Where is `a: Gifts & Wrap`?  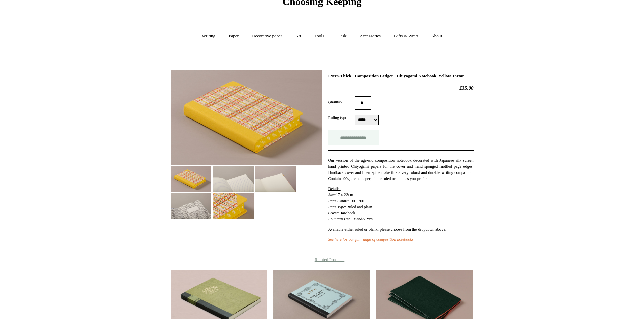
a: Gifts & Wrap is located at coordinates (406, 36).